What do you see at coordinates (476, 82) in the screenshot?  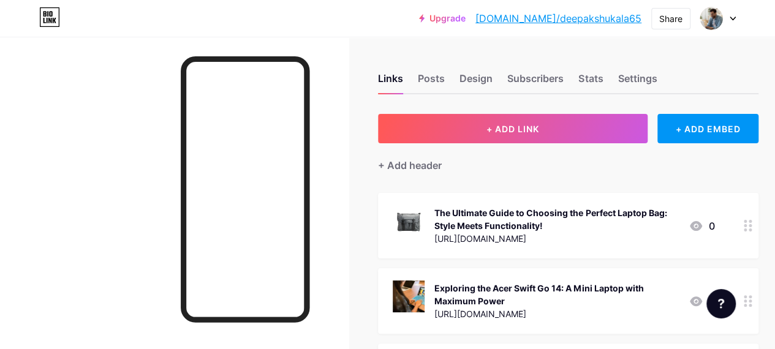 I see `div: Design` at bounding box center [476, 82].